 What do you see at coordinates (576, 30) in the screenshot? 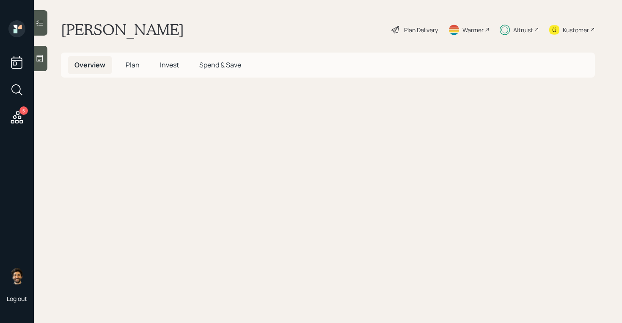
I see `div: Kustomer` at bounding box center [576, 30].